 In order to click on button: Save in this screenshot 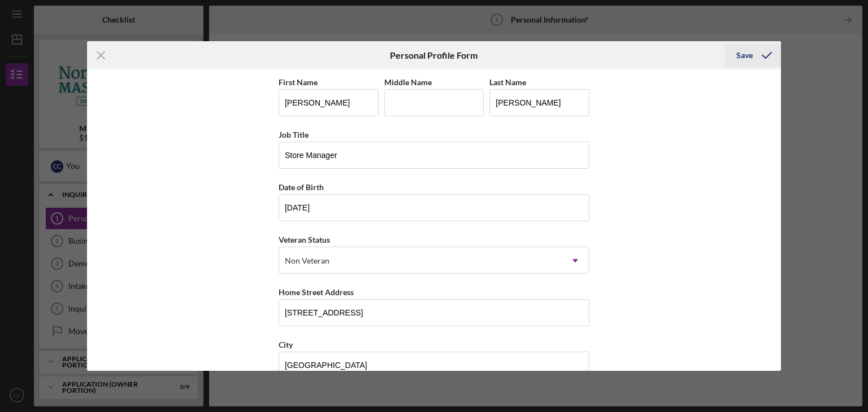, I will do `click(753, 55)`.